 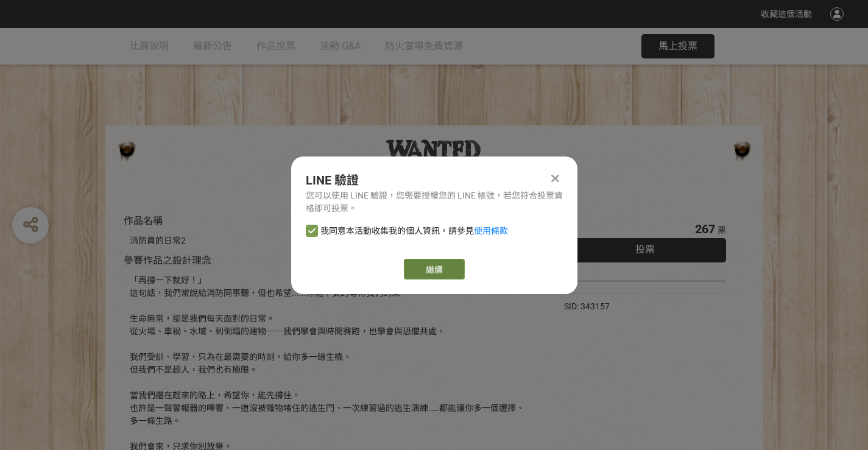 I want to click on div: 消防員的日常2, so click(x=328, y=240).